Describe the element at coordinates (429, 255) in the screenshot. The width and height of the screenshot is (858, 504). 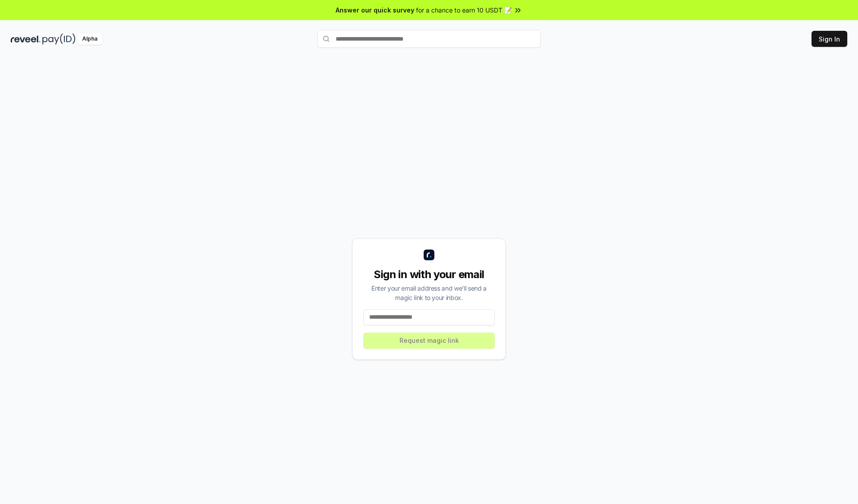
I see `img: logo_small` at that location.